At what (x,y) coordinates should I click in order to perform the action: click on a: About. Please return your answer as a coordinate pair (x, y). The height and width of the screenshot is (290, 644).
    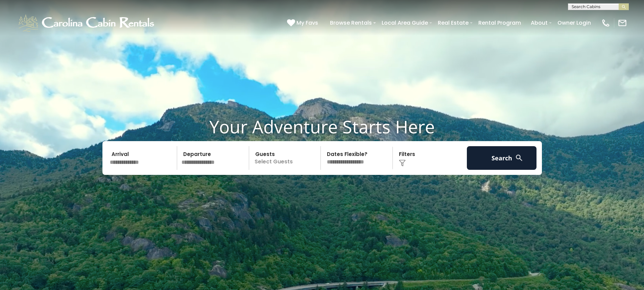
    Looking at the image, I should click on (539, 22).